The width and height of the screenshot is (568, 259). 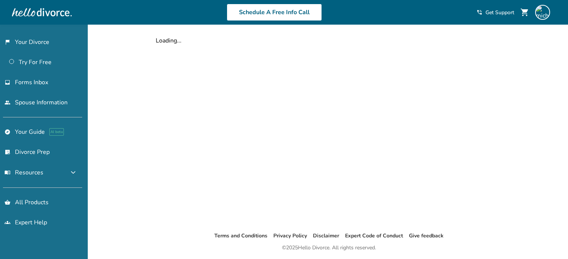 What do you see at coordinates (241, 236) in the screenshot?
I see `a: Terms and Conditions` at bounding box center [241, 236].